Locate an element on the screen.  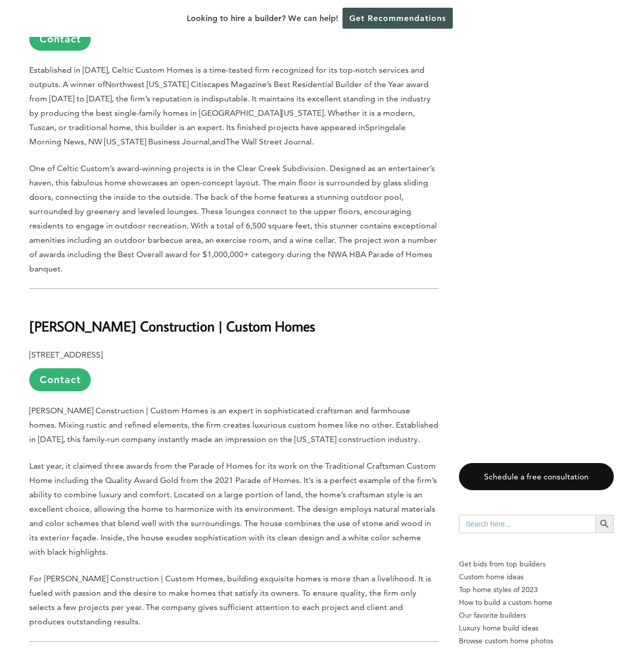
p: Get bids from top builders is located at coordinates (537, 564).